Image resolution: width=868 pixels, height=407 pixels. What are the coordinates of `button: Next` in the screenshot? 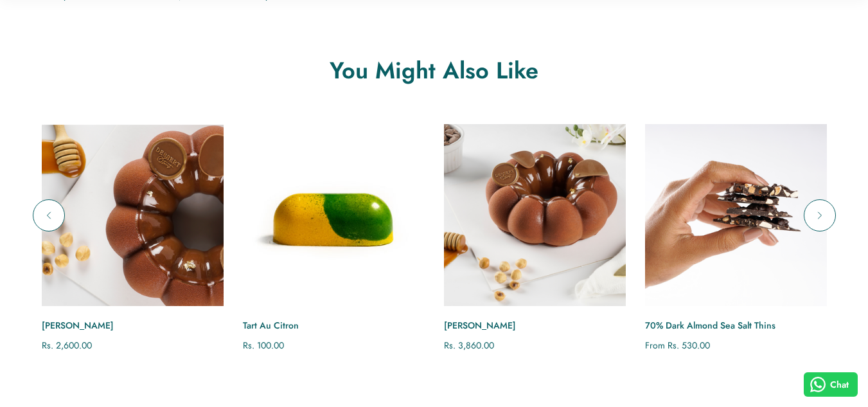 It's located at (819, 215).